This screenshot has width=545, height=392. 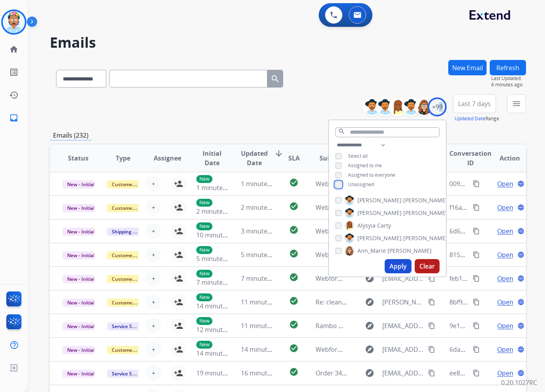 What do you see at coordinates (217, 282) in the screenshot?
I see `span: 7 minutes ago` at bounding box center [217, 282].